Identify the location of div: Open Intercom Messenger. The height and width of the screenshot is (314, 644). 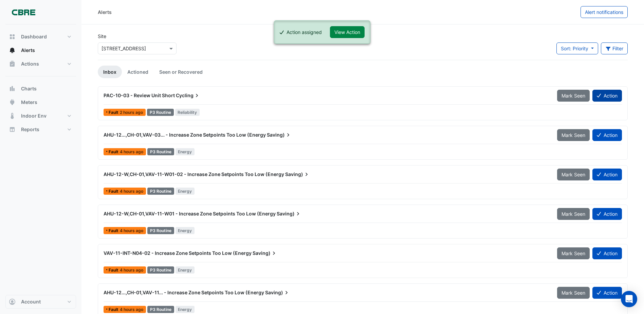
(629, 299).